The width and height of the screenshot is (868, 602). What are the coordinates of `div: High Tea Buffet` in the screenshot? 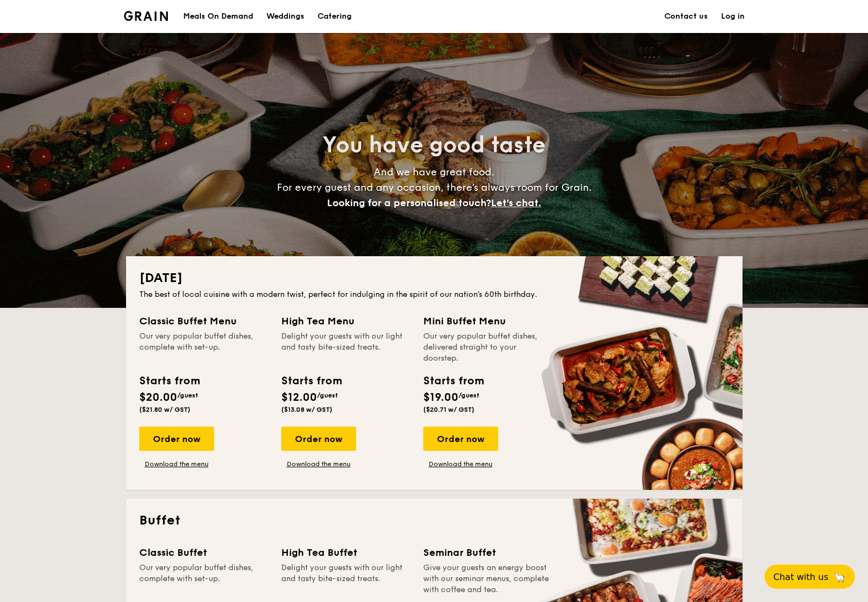 It's located at (346, 553).